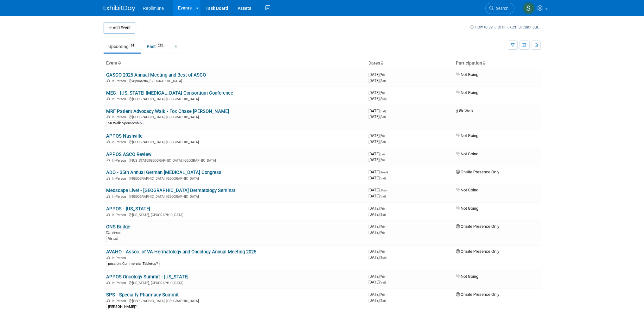  Describe the element at coordinates (119, 63) in the screenshot. I see `a: Sort by Event Name` at that location.